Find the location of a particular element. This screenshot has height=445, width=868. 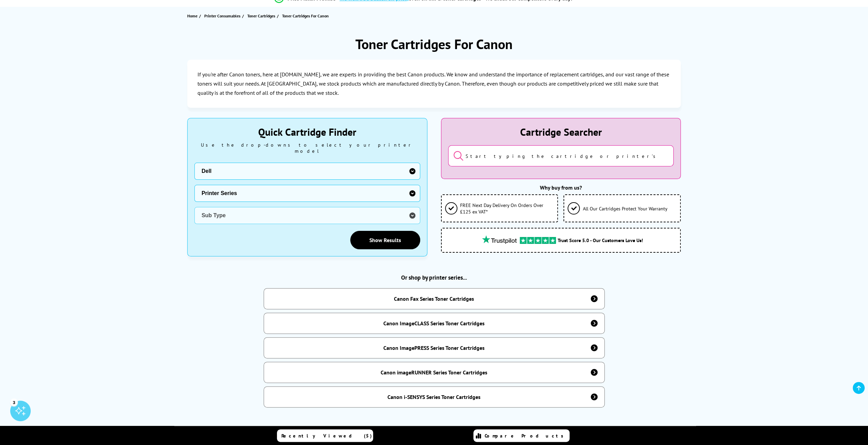

div: Use the drop-downs to select your printer model is located at coordinates (307, 148).